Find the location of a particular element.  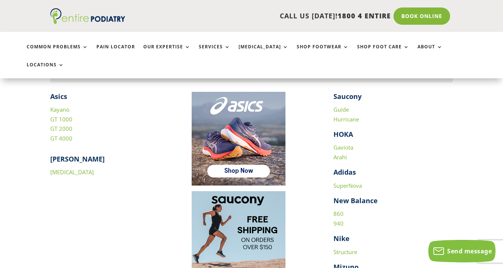

a: GT 1000 is located at coordinates (61, 119).